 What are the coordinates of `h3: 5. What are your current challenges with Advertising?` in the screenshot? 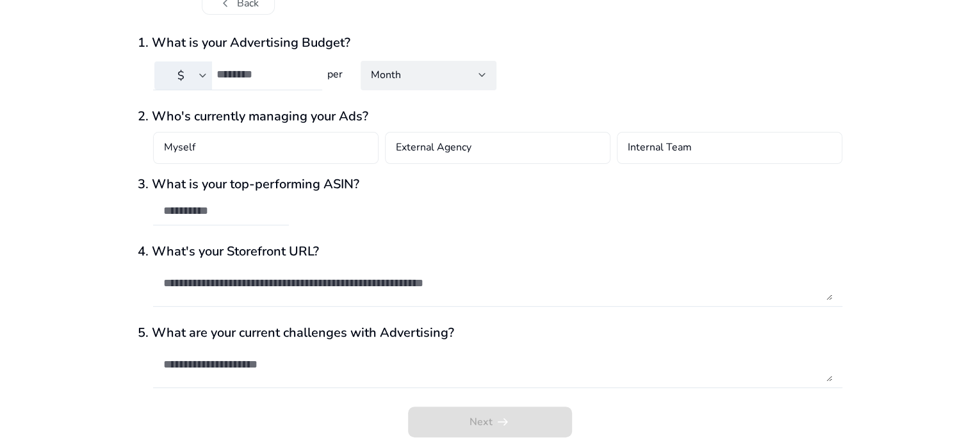 It's located at (490, 333).